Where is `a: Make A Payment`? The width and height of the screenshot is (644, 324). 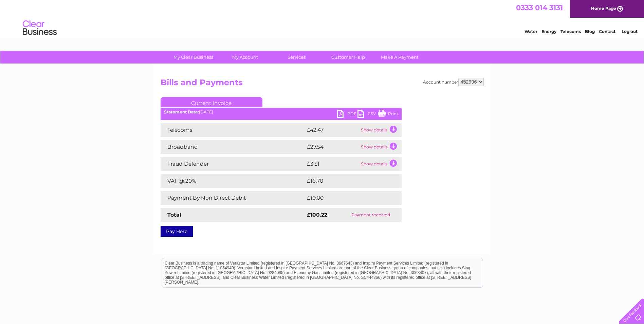
a: Make A Payment is located at coordinates (400, 57).